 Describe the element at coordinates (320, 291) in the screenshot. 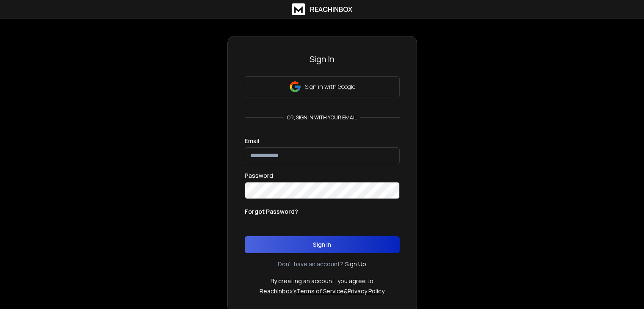

I see `span: Terms of Service` at that location.